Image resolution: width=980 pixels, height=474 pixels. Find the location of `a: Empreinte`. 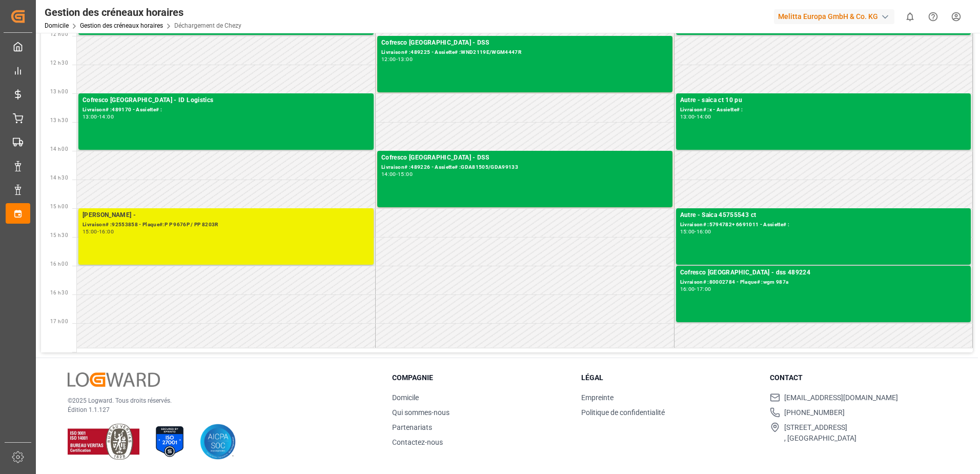

a: Empreinte is located at coordinates (597, 398).